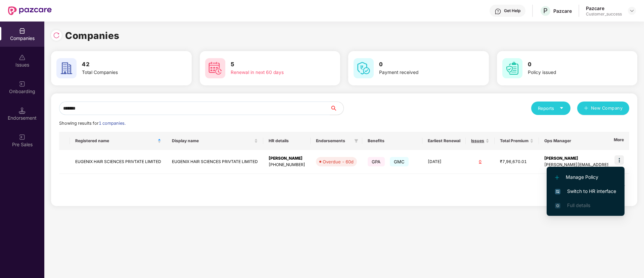 The image size is (644, 278). What do you see at coordinates (56, 35) in the screenshot?
I see `img: svg+xml;base64,PHN2ZyBpZD0iUmVsb2FkLTMyeDMyIiB4bWxucz0iaHR0cDovL3d3dy53My5vcmcvMjAwMC9zdmciIHdpZH...` at bounding box center [56, 35].